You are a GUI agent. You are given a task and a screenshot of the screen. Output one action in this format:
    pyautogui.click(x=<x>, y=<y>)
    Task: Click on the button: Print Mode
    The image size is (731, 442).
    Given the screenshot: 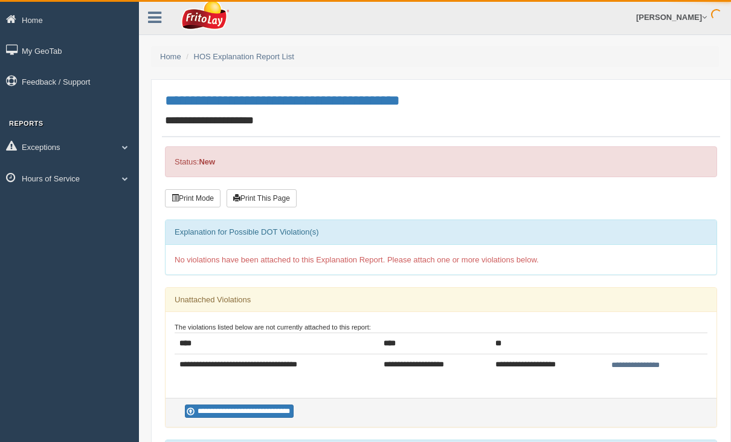 What is the action you would take?
    pyautogui.click(x=193, y=198)
    